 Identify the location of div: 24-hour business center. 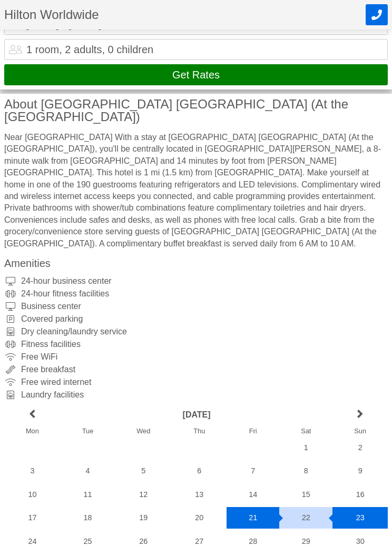
(196, 281).